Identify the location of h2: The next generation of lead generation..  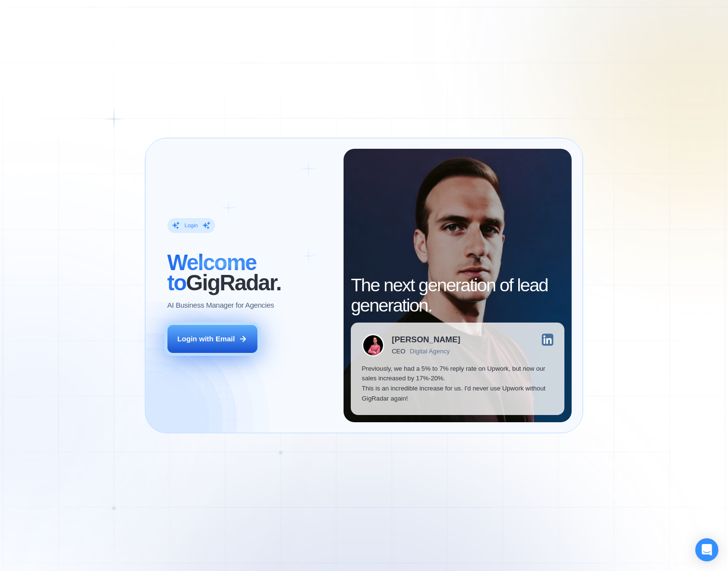
(457, 295).